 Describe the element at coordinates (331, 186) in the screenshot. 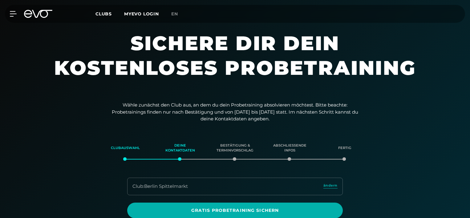

I see `span: ändern` at that location.